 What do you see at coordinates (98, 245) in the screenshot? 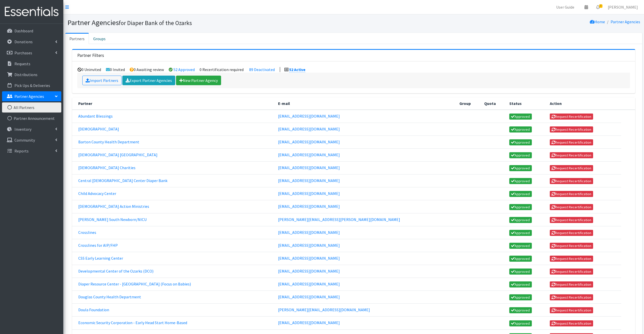
I see `a: Crosslines for AIP/FHP` at bounding box center [98, 245].